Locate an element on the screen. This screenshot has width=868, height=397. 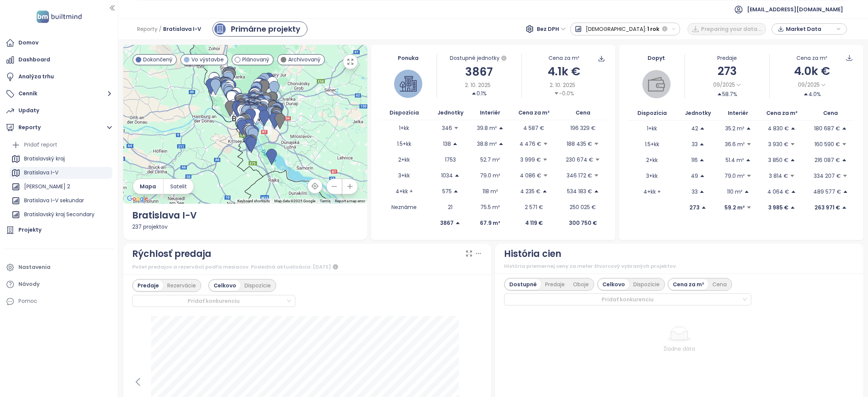
div: Dostupné jednotky is located at coordinates (479, 58).